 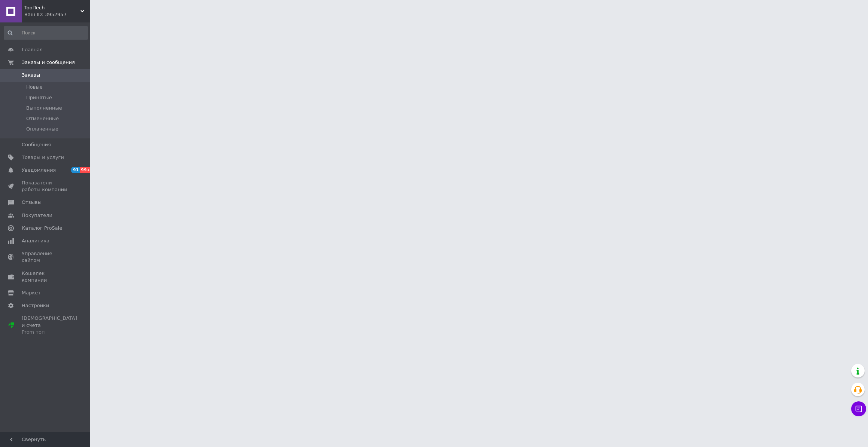 I want to click on span: Заказы и сообщения, so click(x=48, y=62).